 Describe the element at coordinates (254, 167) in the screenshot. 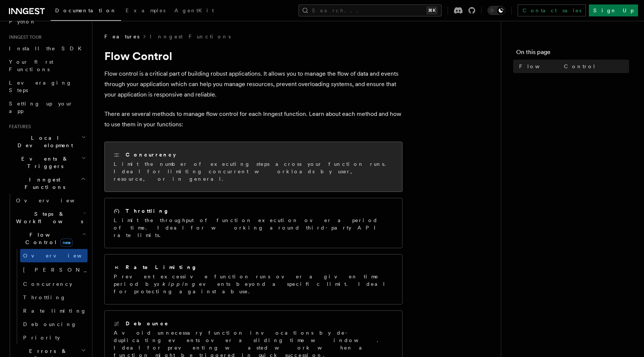

I see `a: ConcurrencyLimit the number of executing steps across your function runs. Ideal for limiting conc...` at that location.